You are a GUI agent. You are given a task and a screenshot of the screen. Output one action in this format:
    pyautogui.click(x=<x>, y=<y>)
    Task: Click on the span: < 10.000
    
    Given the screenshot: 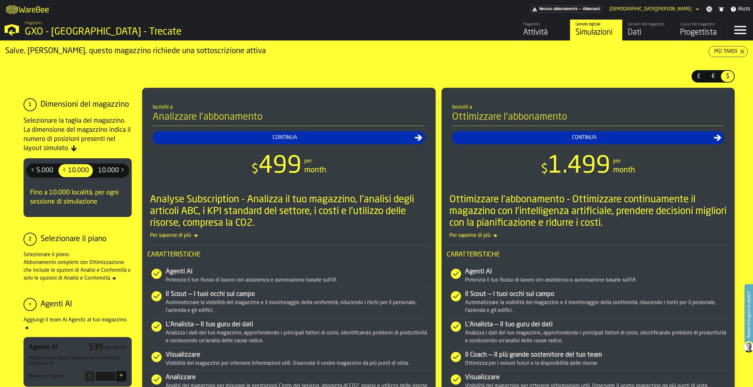 What is the action you would take?
    pyautogui.click(x=75, y=171)
    